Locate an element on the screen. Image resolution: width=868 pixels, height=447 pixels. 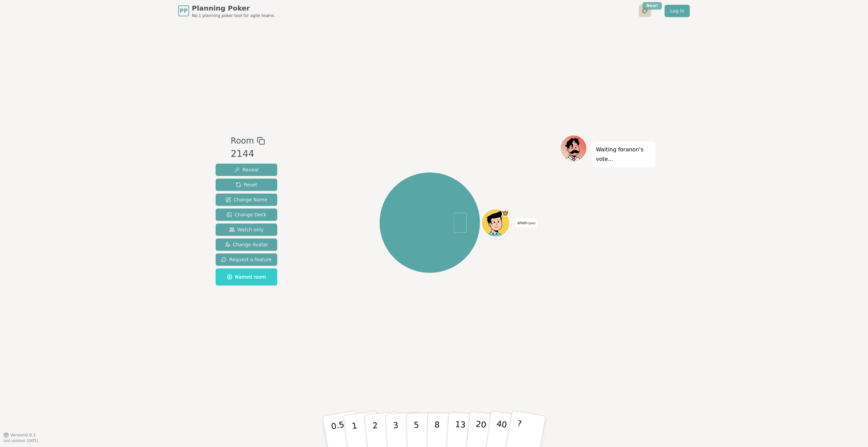
button: Reset is located at coordinates (246, 185).